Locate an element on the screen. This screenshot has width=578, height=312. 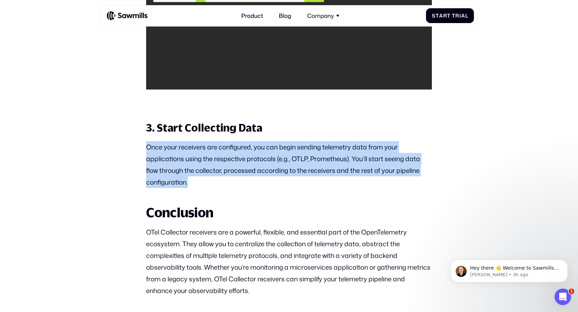
strong: 3. Start Collecting Data is located at coordinates (204, 128).